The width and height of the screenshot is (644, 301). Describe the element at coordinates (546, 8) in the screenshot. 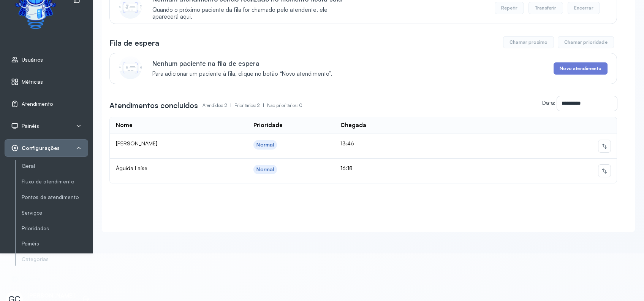

I see `button: Transferir` at that location.